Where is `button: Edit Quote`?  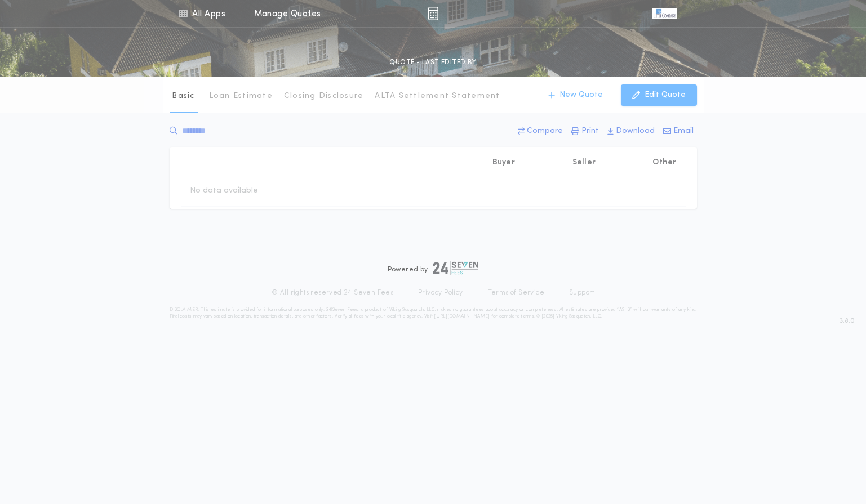
button: Edit Quote is located at coordinates (659, 95).